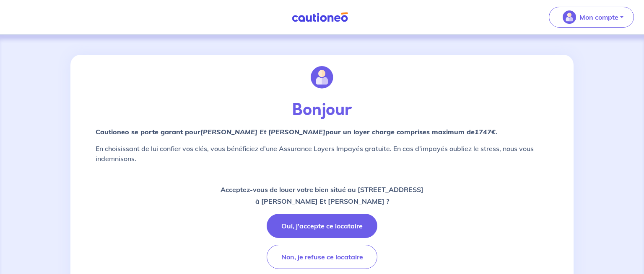  I want to click on img: illu_account_valid_menu.svg, so click(569, 17).